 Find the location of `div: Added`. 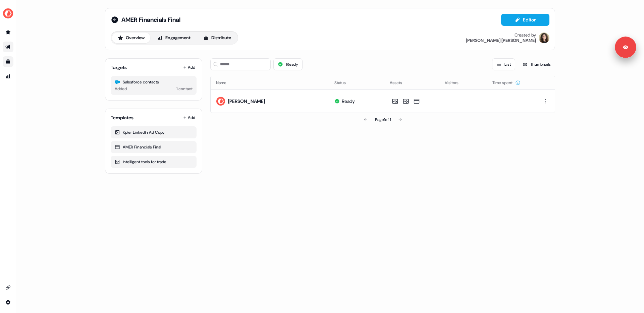

div: Added is located at coordinates (121, 89).